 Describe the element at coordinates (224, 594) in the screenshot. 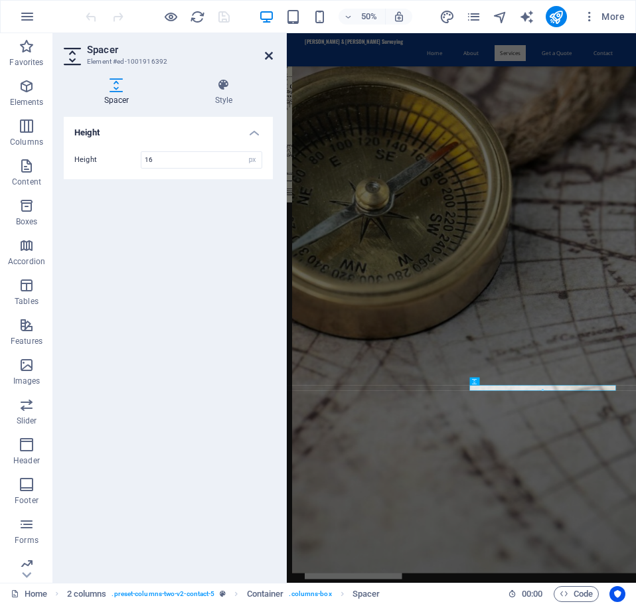

I see `nav: breadcrumb` at that location.